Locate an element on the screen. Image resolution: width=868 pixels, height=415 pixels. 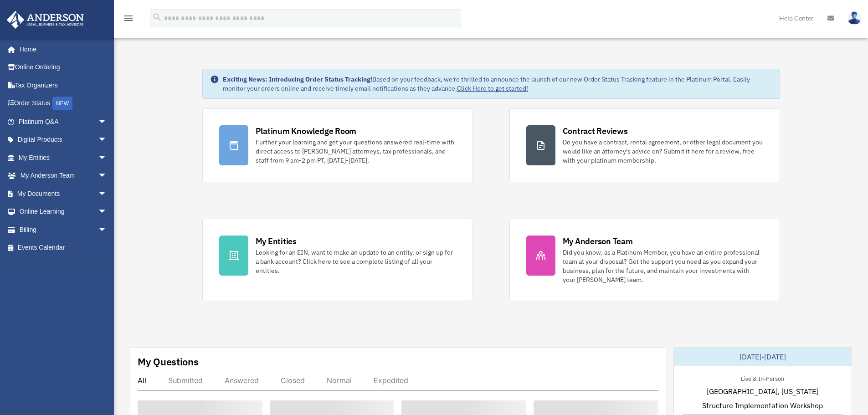
a: Online Ordering is located at coordinates (64, 67).